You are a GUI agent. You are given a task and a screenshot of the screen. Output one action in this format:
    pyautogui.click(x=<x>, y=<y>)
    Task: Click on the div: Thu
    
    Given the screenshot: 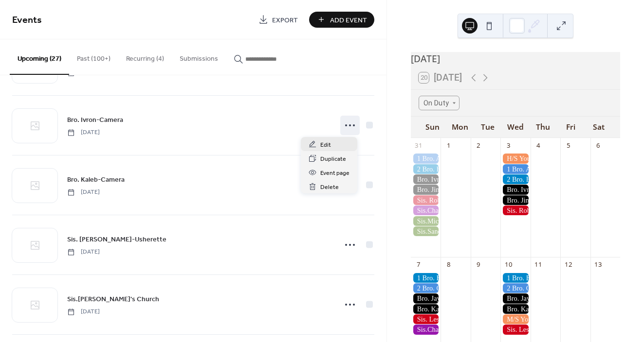 What is the action you would take?
    pyautogui.click(x=543, y=127)
    